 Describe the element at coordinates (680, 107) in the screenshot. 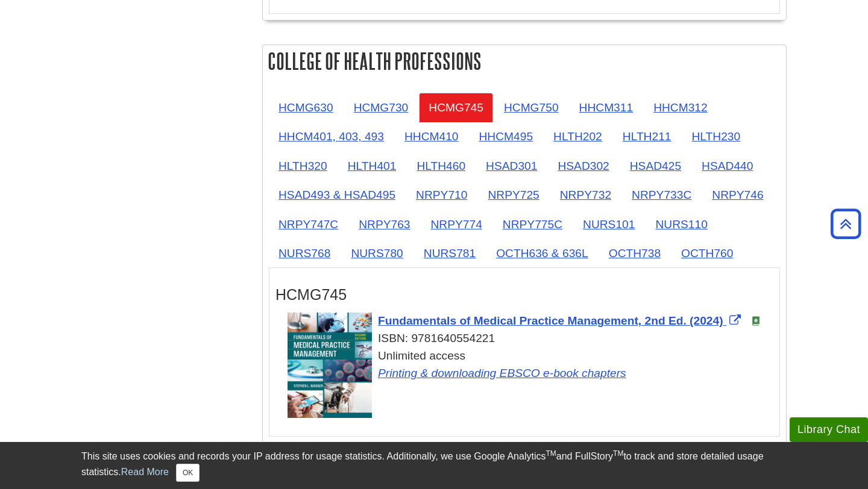

I see `a: HHCM312` at that location.